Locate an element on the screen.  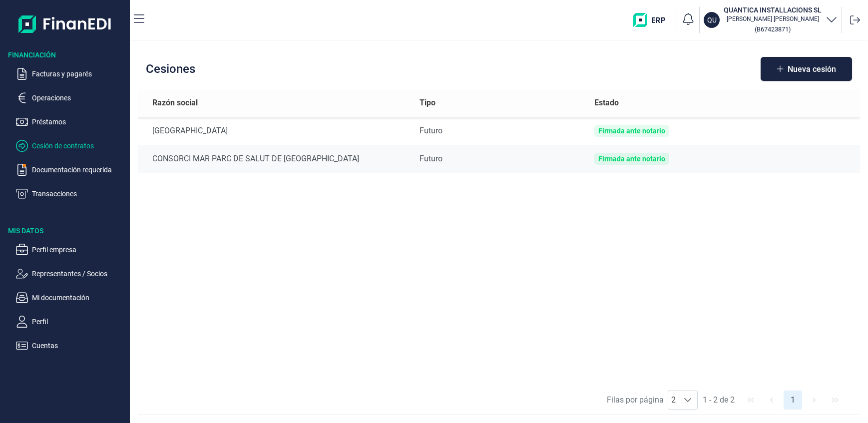
span: Estado is located at coordinates (607, 103).